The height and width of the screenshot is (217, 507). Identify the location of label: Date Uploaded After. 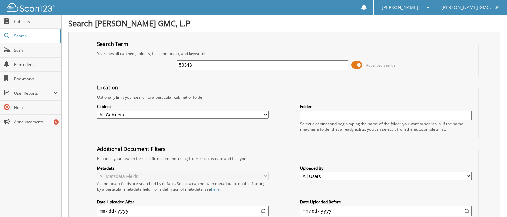
(183, 202).